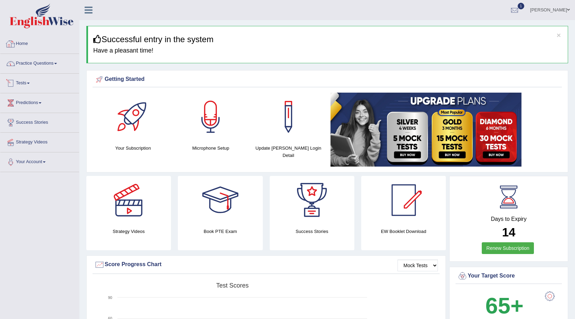 The width and height of the screenshot is (575, 319). I want to click on h4: Your Subscription, so click(133, 148).